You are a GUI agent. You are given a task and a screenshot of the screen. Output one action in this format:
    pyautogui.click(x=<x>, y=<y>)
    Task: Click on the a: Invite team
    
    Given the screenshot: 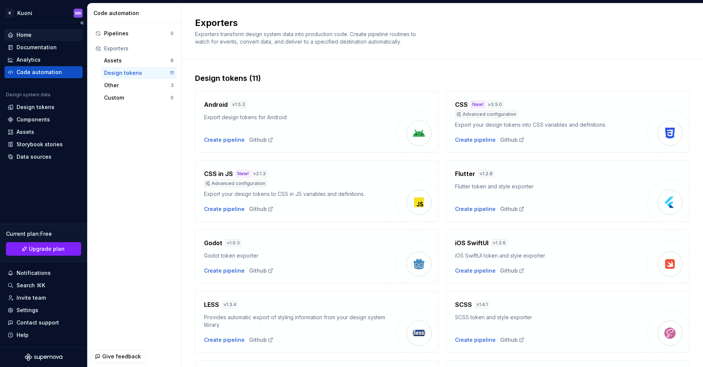 What is the action you would take?
    pyautogui.click(x=44, y=298)
    